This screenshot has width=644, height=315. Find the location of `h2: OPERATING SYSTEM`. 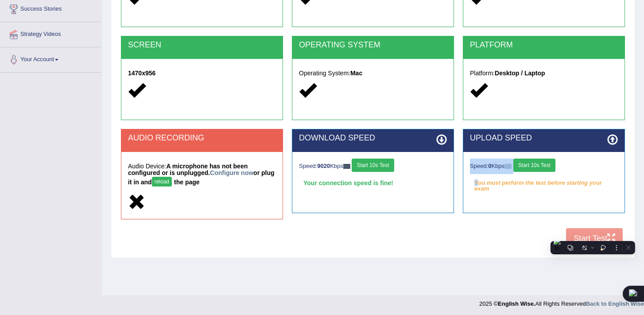

h2: OPERATING SYSTEM is located at coordinates (373, 45).